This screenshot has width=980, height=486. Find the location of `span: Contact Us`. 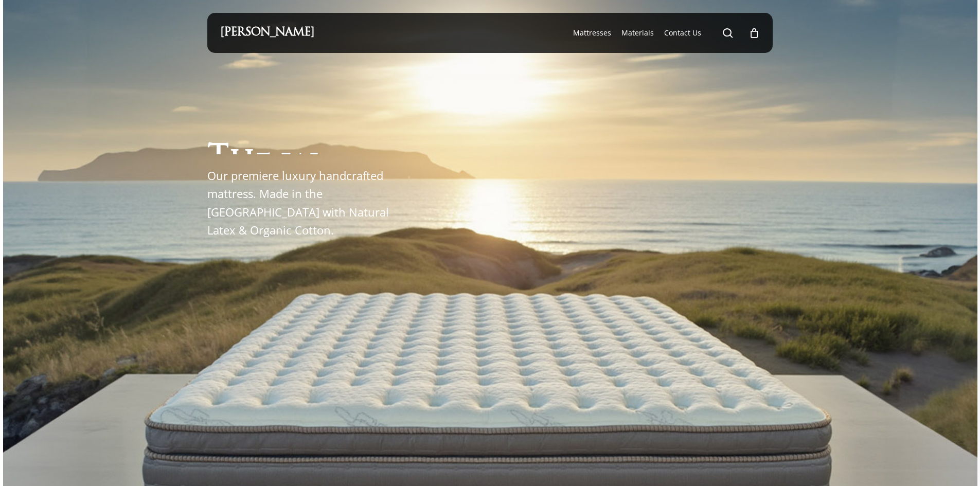

span: Contact Us is located at coordinates (682, 33).